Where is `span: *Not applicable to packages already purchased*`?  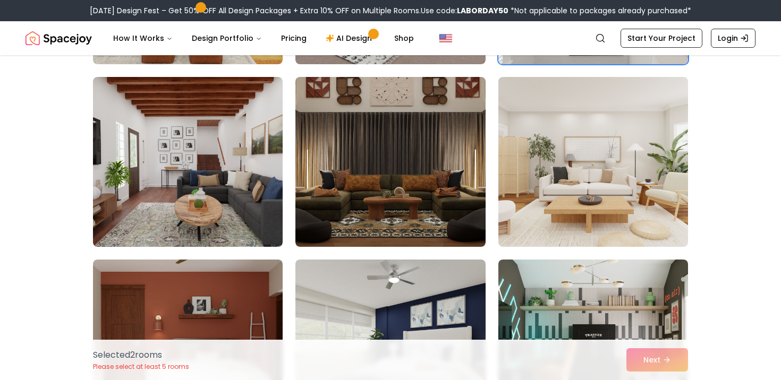 span: *Not applicable to packages already purchased* is located at coordinates (600, 11).